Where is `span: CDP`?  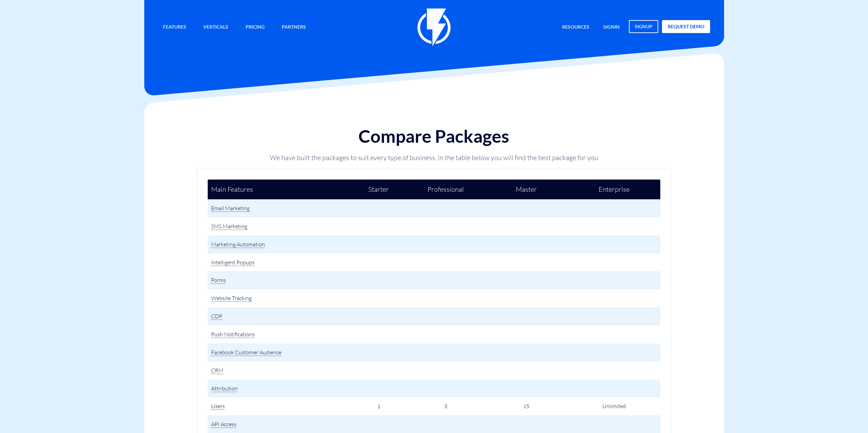 span: CDP is located at coordinates (216, 316).